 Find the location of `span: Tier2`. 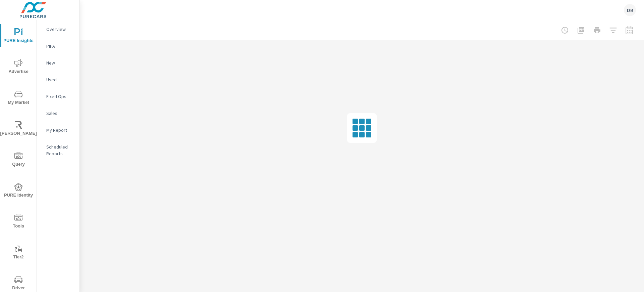

span: Tier2 is located at coordinates (19, 252).